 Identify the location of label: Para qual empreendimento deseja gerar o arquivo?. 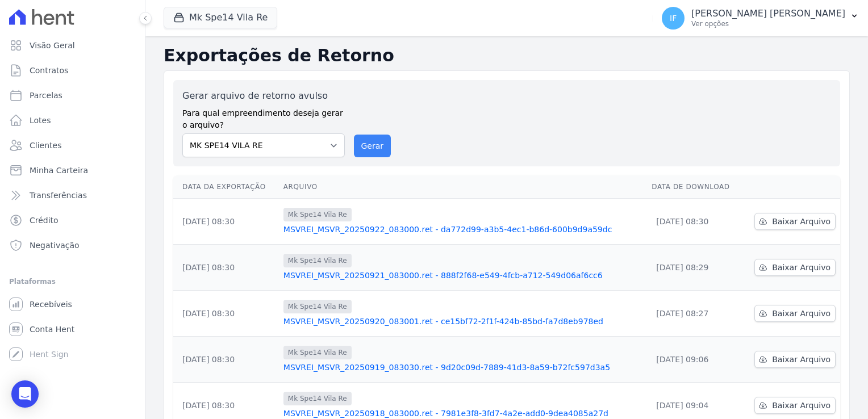
(264, 117).